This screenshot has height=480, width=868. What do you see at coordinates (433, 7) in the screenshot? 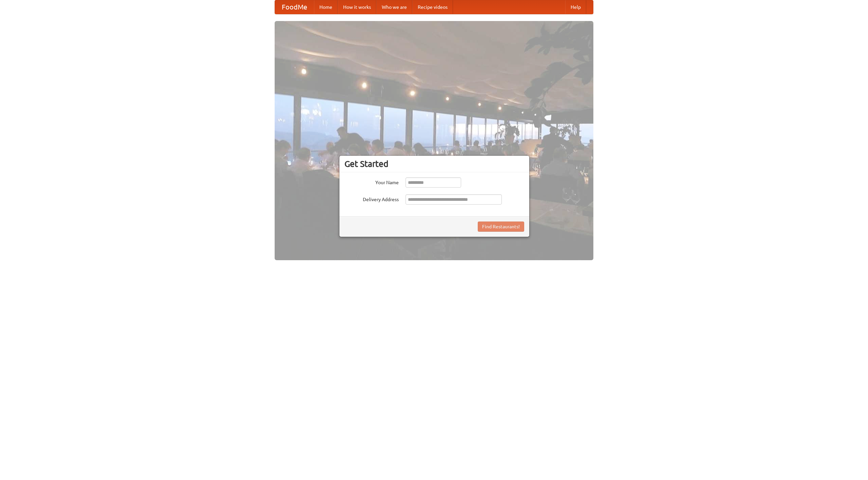
I see `a: Recipe videos` at bounding box center [433, 7].